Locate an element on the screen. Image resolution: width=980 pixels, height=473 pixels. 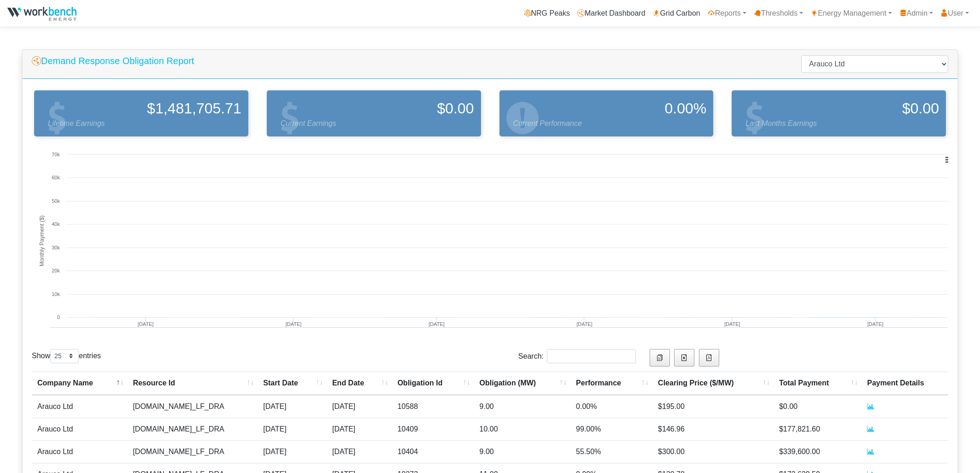
button: Generate PDF is located at coordinates (709, 358).